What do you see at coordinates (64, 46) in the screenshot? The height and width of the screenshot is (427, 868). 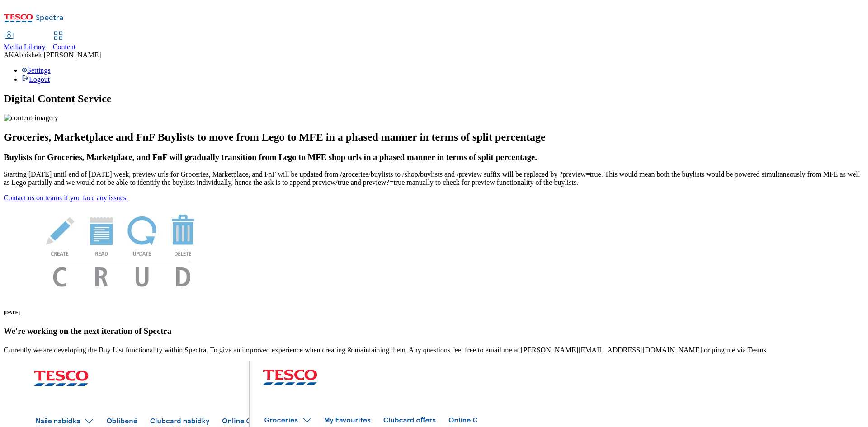 I see `span: Content` at bounding box center [64, 46].